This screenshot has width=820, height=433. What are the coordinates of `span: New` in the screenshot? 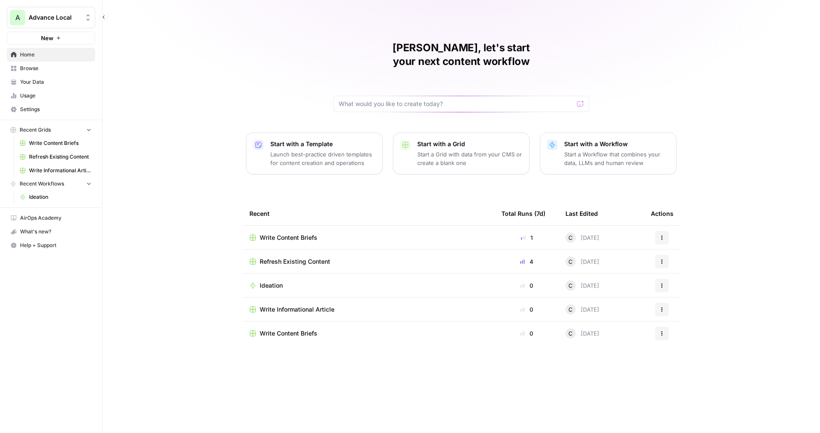 It's located at (47, 38).